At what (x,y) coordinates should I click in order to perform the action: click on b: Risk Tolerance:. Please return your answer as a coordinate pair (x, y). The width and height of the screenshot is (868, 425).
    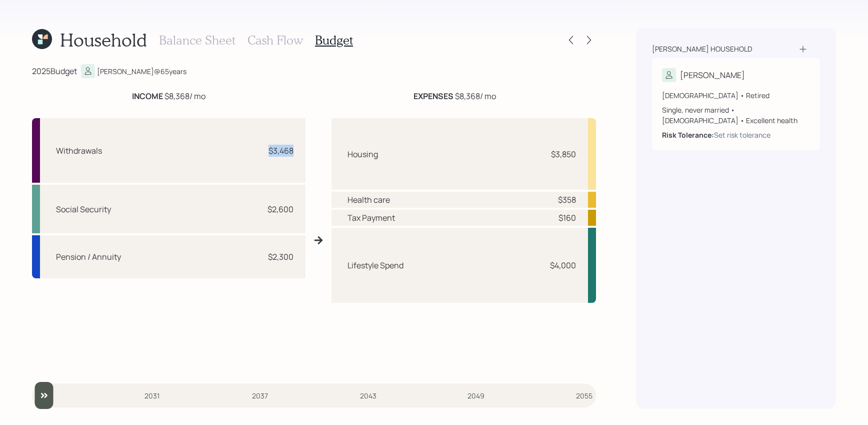
    Looking at the image, I should click on (688, 135).